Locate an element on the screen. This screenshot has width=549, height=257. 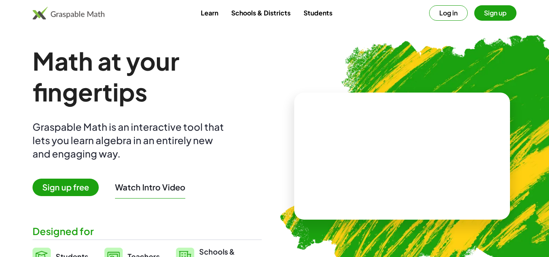
div: Graspable Math is an interactive tool that lets you learn algebra in an entirely new and engaging... is located at coordinates (130, 140).